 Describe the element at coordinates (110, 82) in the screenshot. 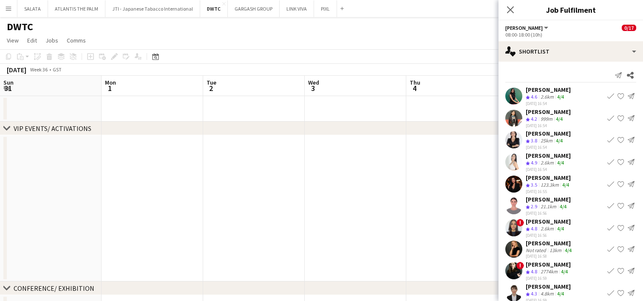

I see `span: Mon` at that location.